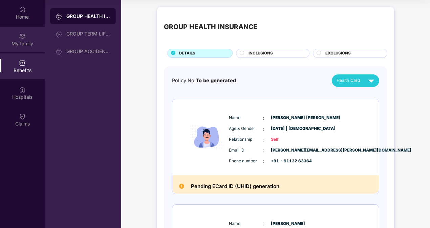 The image size is (430, 228). What do you see at coordinates (181, 186) in the screenshot?
I see `img: Pending` at bounding box center [181, 186].